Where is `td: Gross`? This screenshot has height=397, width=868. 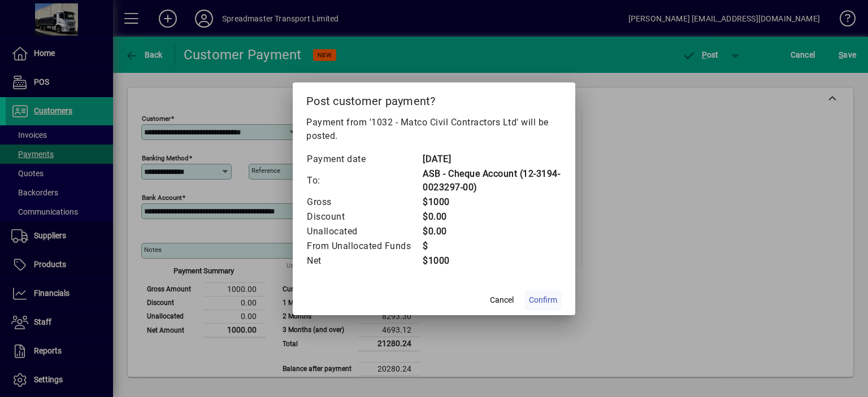 td: Gross is located at coordinates (364, 202).